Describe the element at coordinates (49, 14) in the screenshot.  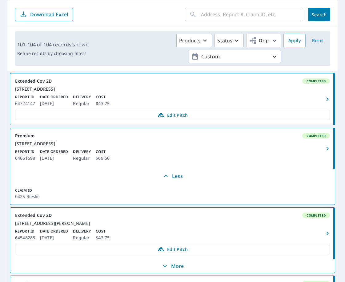
I see `p: Download Excel` at that location.